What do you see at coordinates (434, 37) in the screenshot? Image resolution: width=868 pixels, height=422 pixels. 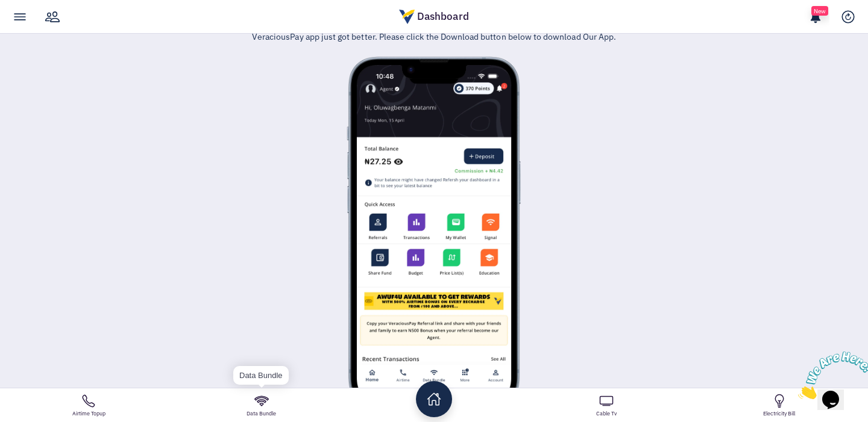 I see `p: VeraciousPay app just got better. Please click the Download button below to download Our App.` at bounding box center [434, 37].